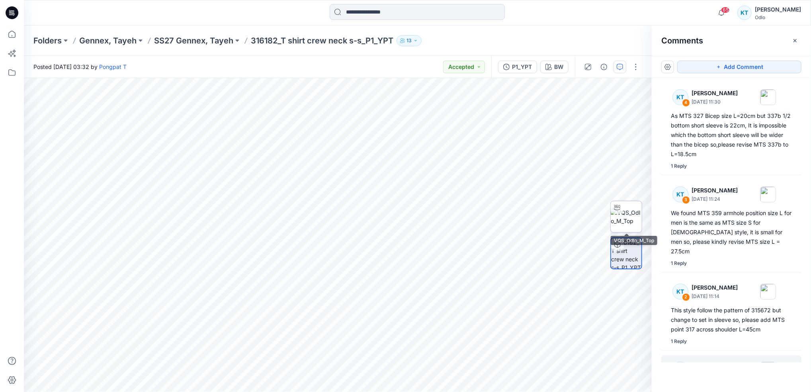 This screenshot has height=392, width=811. Describe the element at coordinates (682, 41) in the screenshot. I see `h2: Comments` at that location.